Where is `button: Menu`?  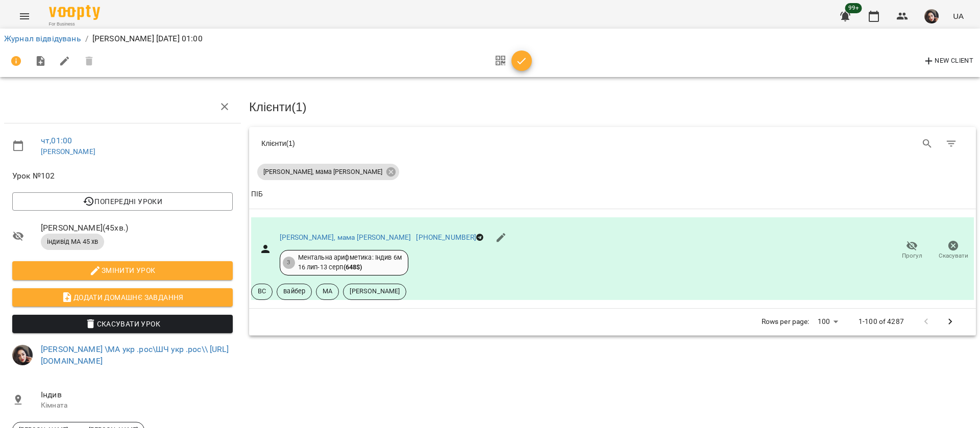
button: Menu is located at coordinates (24, 16).